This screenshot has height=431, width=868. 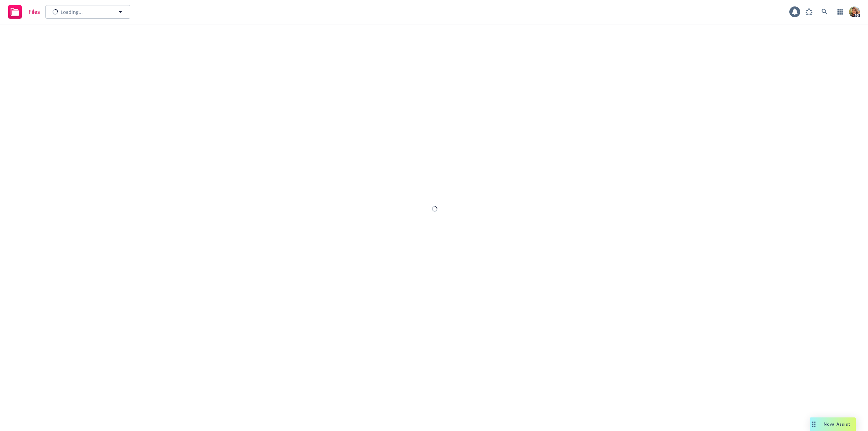 What do you see at coordinates (24, 12) in the screenshot?
I see `a: Files` at bounding box center [24, 12].